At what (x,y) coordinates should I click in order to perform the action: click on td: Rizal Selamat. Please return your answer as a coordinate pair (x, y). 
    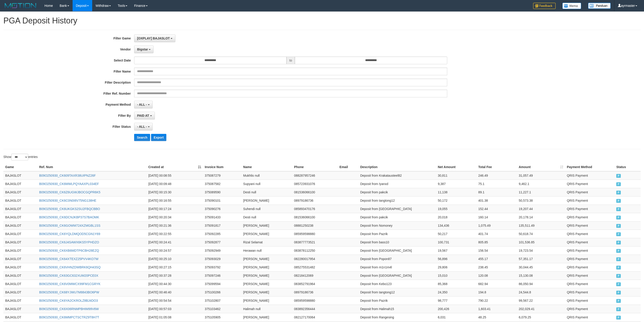
    Looking at the image, I should click on (267, 242).